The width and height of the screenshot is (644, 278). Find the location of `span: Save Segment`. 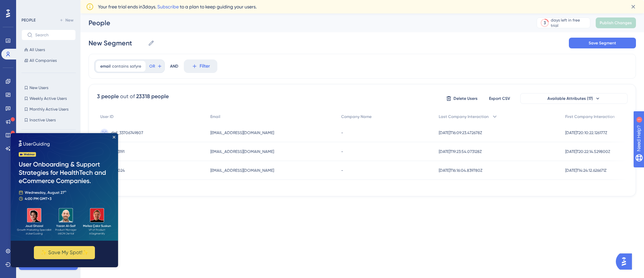

span: Save Segment is located at coordinates (602, 43).